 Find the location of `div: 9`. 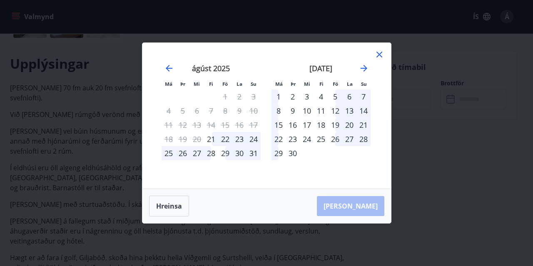

div: 9 is located at coordinates (293, 111).